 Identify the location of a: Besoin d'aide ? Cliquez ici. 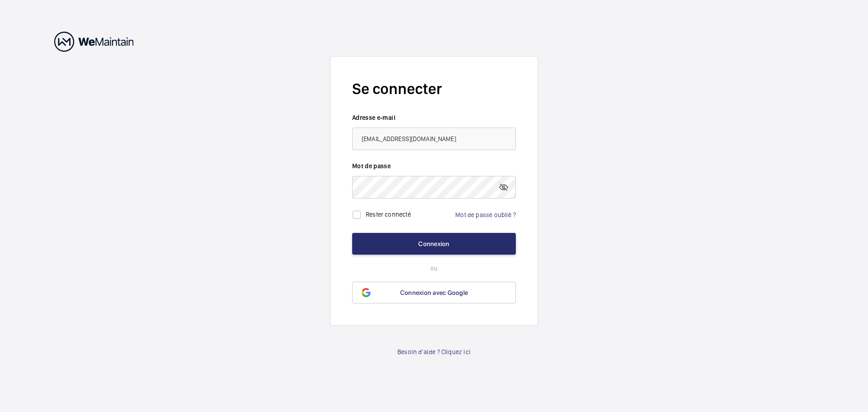
(434, 351).